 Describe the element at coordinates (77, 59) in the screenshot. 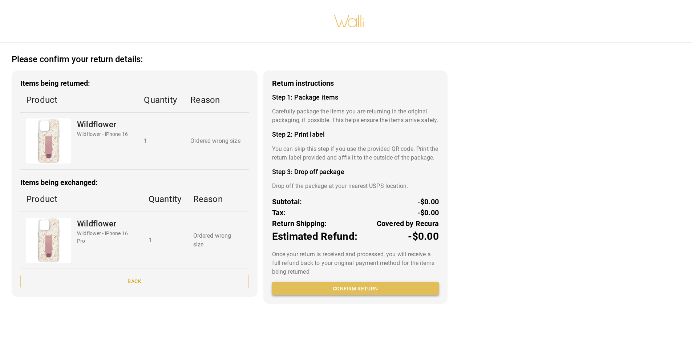

I see `h2: Please confirm your return details:` at that location.